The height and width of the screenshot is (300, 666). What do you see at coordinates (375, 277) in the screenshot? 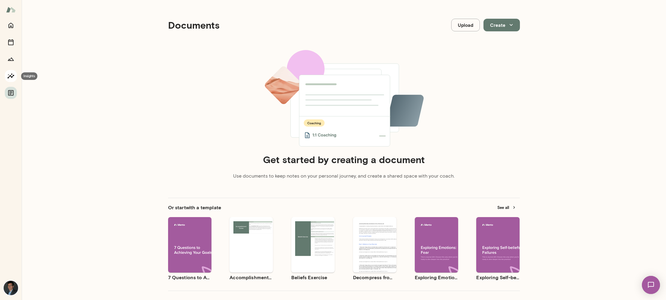
I see `h6: Decompress from a Job` at bounding box center [375, 277].